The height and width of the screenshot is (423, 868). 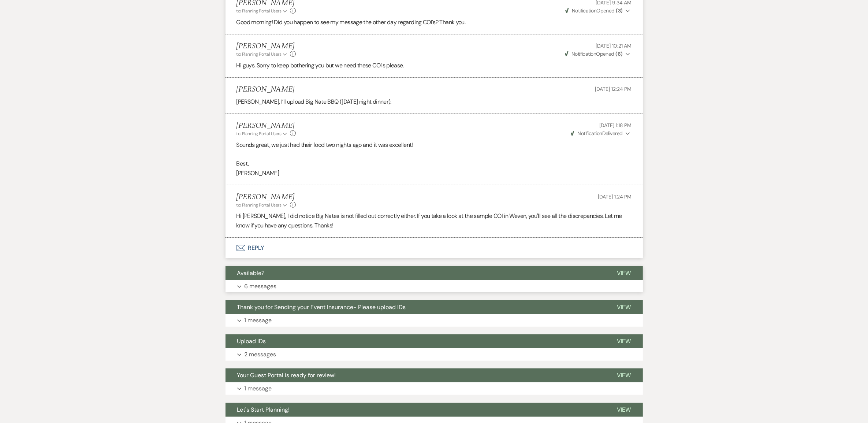 I want to click on strong: ( 6 ), so click(x=618, y=54).